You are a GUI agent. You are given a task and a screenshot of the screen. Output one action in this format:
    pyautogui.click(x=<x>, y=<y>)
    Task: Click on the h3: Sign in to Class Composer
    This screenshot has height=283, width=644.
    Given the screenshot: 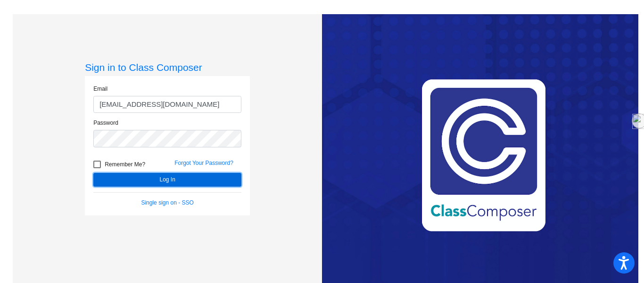 What is the action you would take?
    pyautogui.click(x=167, y=67)
    